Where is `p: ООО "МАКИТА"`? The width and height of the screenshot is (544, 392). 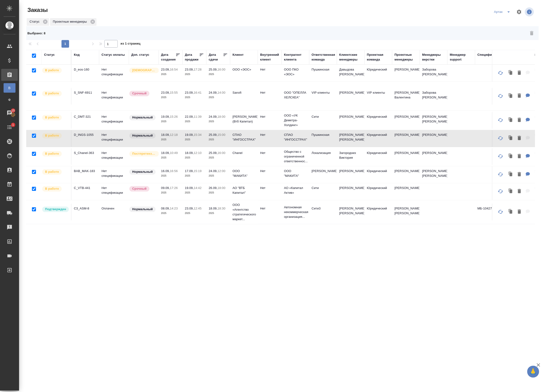
p: ООО "МАКИТА" is located at coordinates (244, 174).